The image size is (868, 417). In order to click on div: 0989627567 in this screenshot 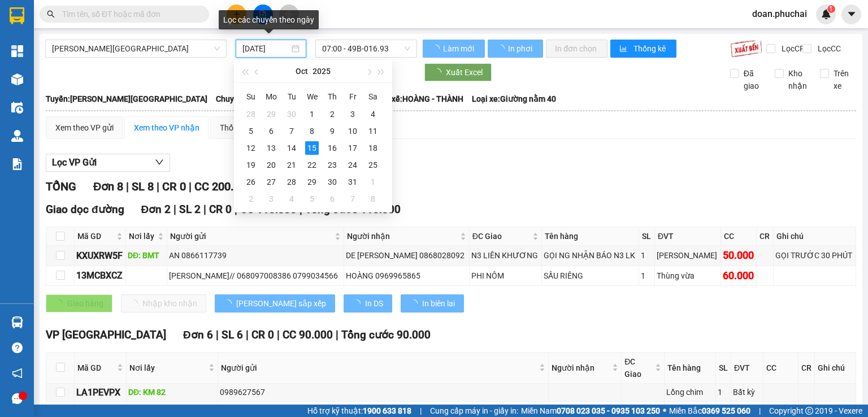, I will do `click(383, 392)`.